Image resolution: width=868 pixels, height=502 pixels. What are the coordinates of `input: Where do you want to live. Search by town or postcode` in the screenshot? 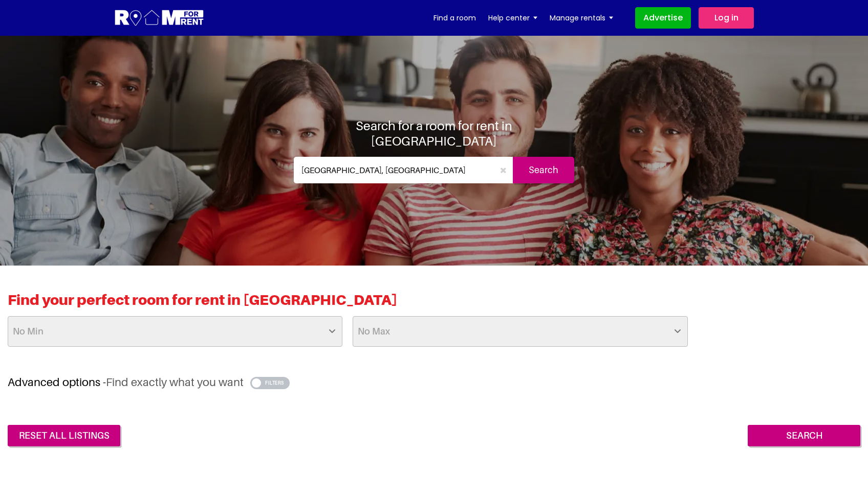 It's located at (394, 170).